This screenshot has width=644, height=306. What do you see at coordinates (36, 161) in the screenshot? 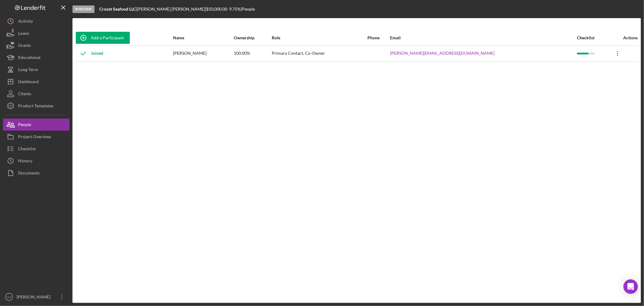
I see `a: History` at bounding box center [36, 161].